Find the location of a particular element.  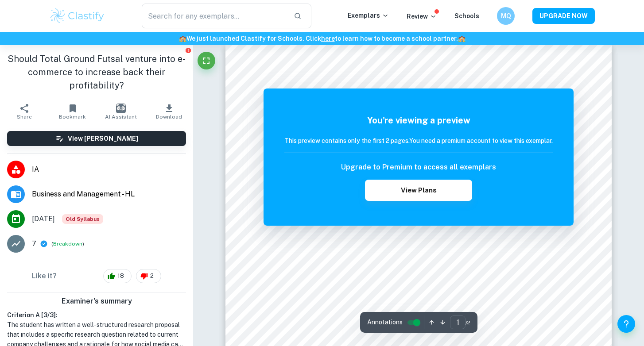

span: Old Syllabus is located at coordinates (82, 219).